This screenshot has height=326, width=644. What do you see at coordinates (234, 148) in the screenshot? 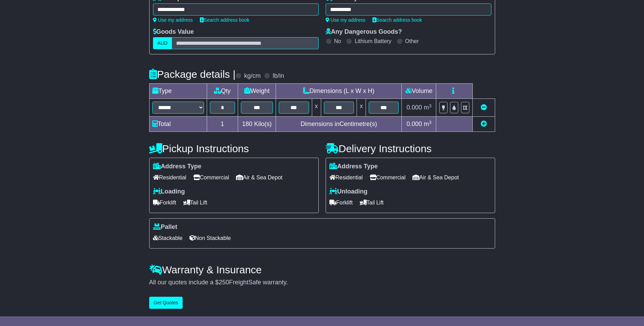
I see `h4: Pickup Instructions` at bounding box center [234, 148].